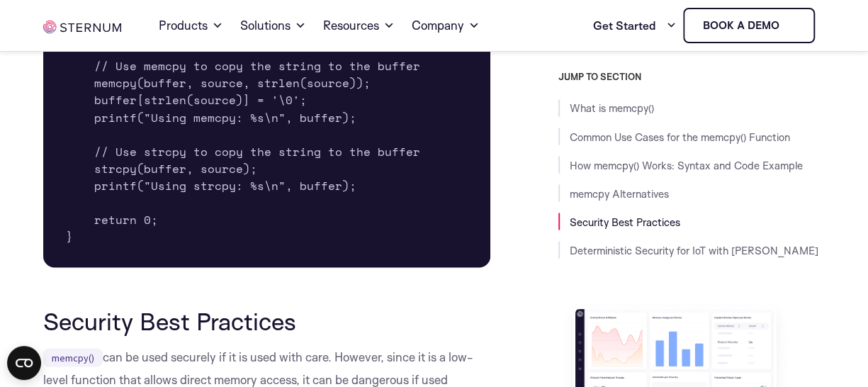  I want to click on h3: JUMP TO SECTION, so click(692, 76).